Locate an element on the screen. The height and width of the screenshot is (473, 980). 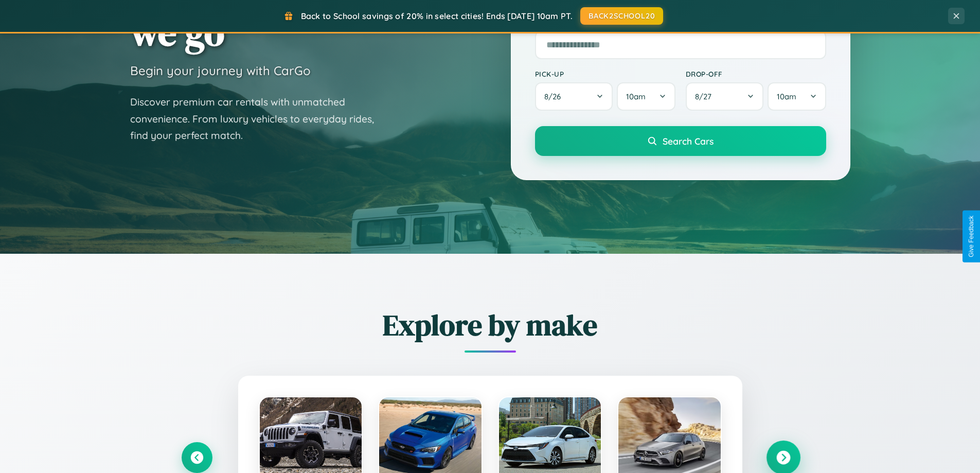
label: Drop-off is located at coordinates (756, 73).